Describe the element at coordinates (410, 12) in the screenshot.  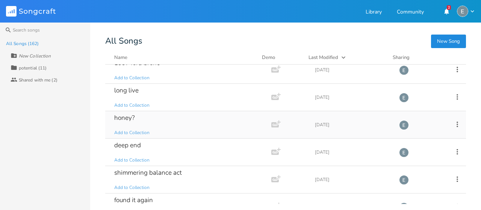
I see `a: Community` at that location.